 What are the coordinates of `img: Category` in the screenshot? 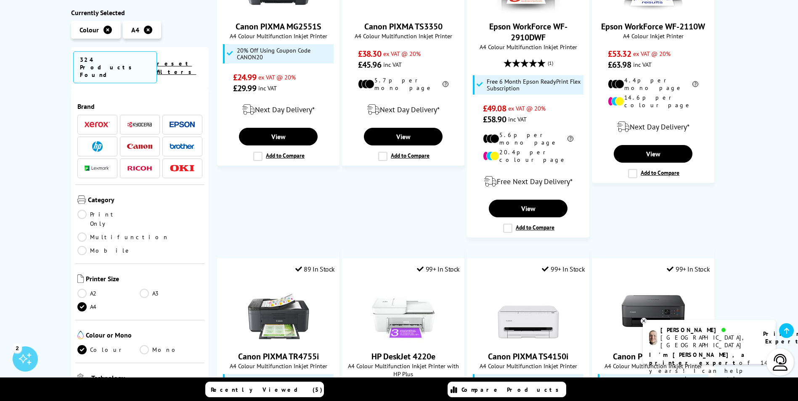 It's located at (82, 200).